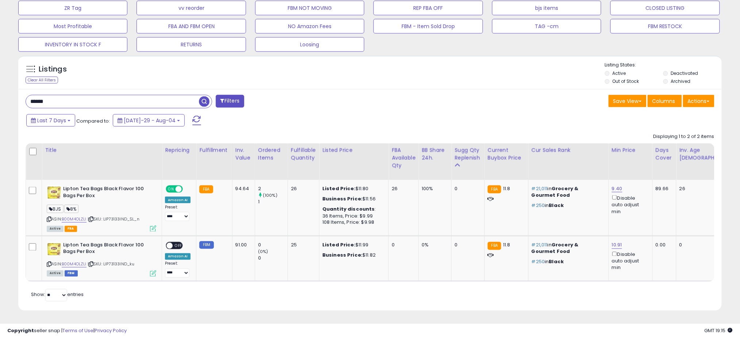 The image size is (740, 338). I want to click on span: 2025-08-12 19:15 GMT, so click(719, 331).